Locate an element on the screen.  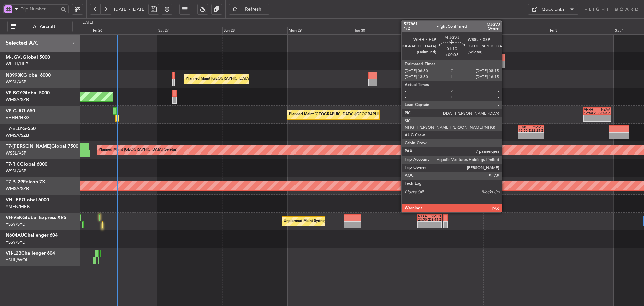
div: 23:50 Z is located at coordinates (423, 220).